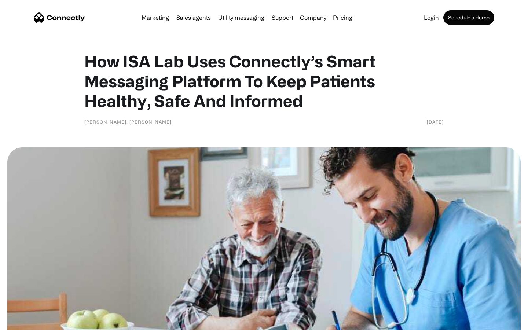 The width and height of the screenshot is (528, 330). Describe the element at coordinates (193, 18) in the screenshot. I see `a: Sales agents` at that location.